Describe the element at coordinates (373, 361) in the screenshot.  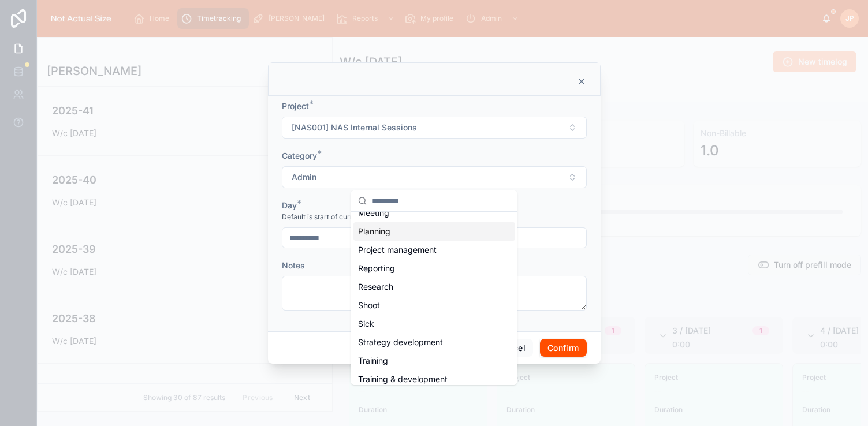
I see `span: Training` at that location.